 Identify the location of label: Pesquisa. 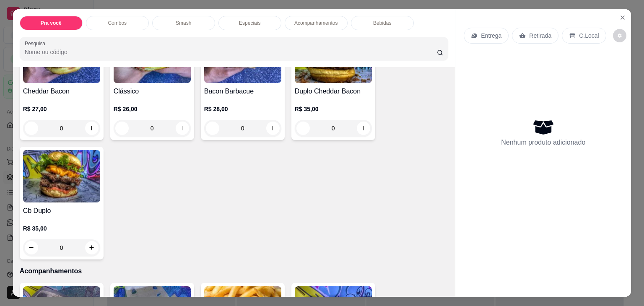
(36, 43).